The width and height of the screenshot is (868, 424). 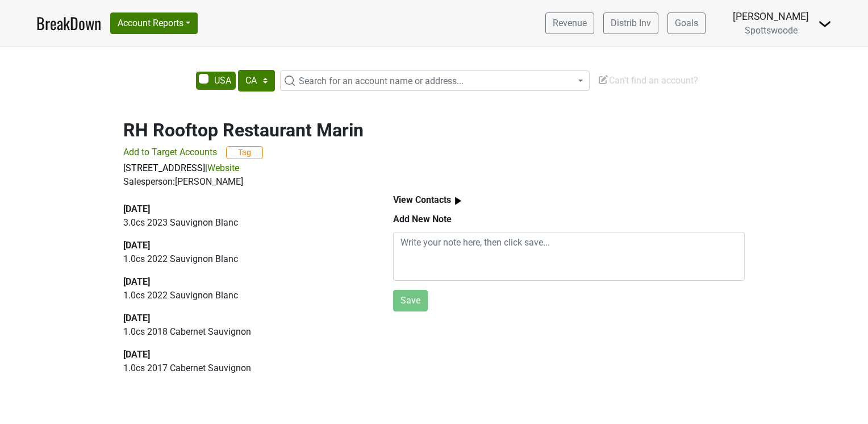 I want to click on p: 3.0 cs 2023 Sauvignon Blanc, so click(x=244, y=223).